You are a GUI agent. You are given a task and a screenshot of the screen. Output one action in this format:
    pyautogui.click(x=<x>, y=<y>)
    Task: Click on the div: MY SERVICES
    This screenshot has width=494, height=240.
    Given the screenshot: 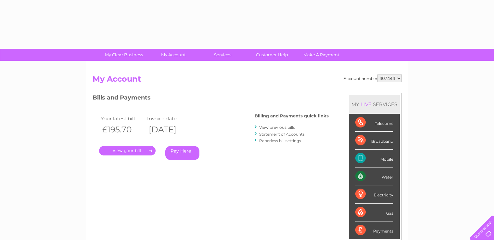 What is the action you would take?
    pyautogui.click(x=374, y=104)
    